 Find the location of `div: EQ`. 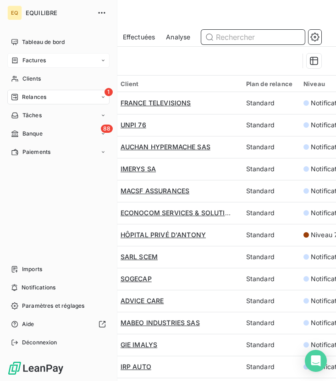

div: EQ is located at coordinates (15, 13).